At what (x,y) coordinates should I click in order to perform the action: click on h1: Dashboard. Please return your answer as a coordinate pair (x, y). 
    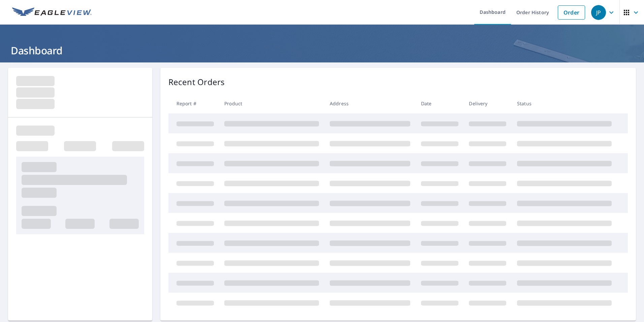
    Looking at the image, I should click on (322, 50).